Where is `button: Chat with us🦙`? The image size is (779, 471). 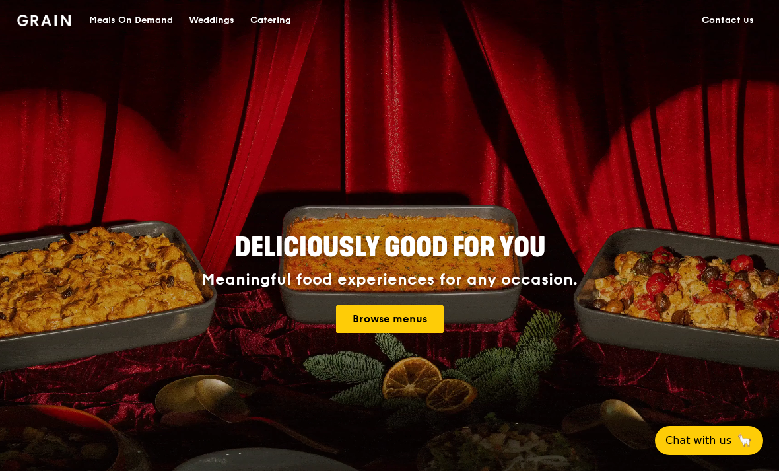
button: Chat with us🦙 is located at coordinates (709, 440).